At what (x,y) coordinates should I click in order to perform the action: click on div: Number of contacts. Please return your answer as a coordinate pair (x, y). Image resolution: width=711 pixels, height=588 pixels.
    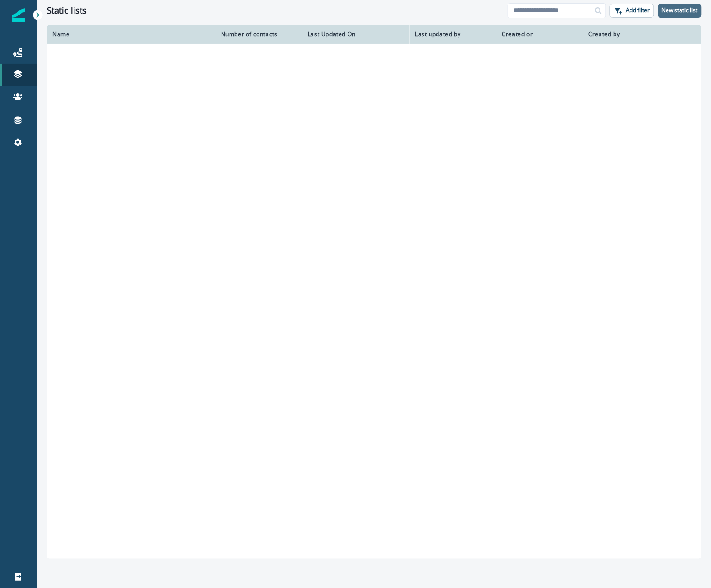
    Looking at the image, I should click on (259, 34).